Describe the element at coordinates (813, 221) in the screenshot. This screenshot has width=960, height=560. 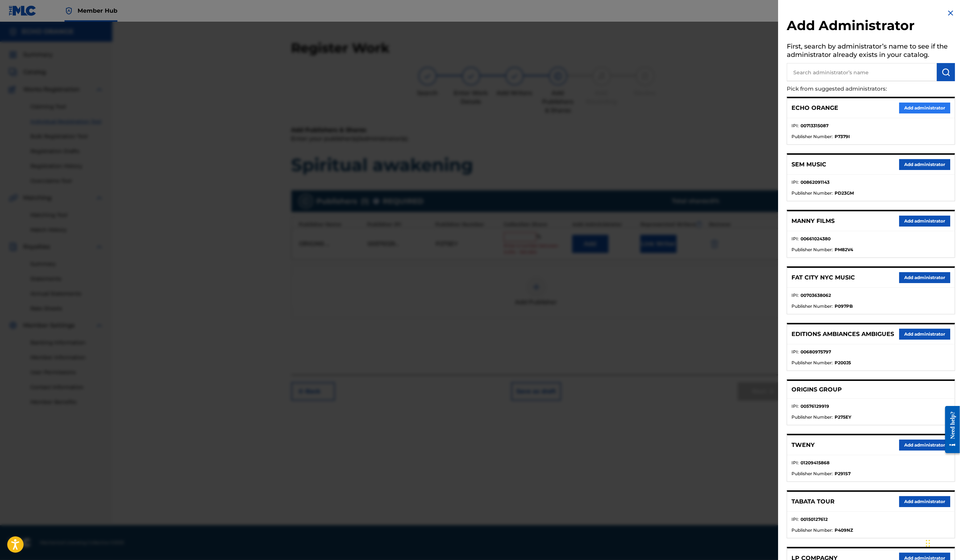
I see `p: MANNY FILMS` at that location.